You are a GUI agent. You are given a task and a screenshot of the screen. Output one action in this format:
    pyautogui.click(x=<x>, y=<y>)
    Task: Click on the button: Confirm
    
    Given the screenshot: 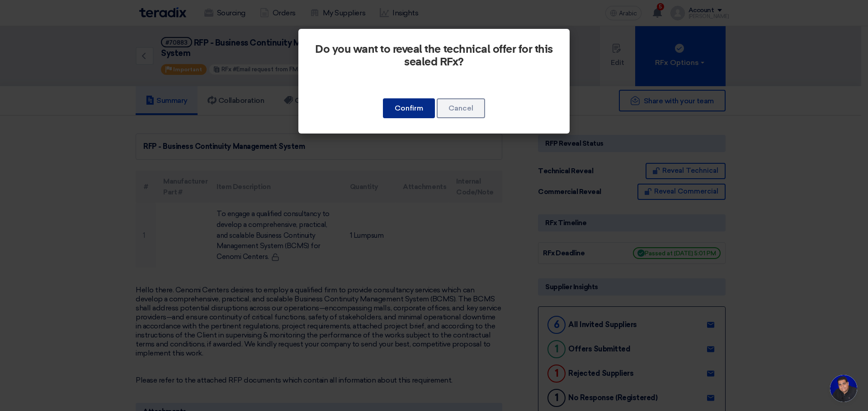 What is the action you would take?
    pyautogui.click(x=409, y=109)
    